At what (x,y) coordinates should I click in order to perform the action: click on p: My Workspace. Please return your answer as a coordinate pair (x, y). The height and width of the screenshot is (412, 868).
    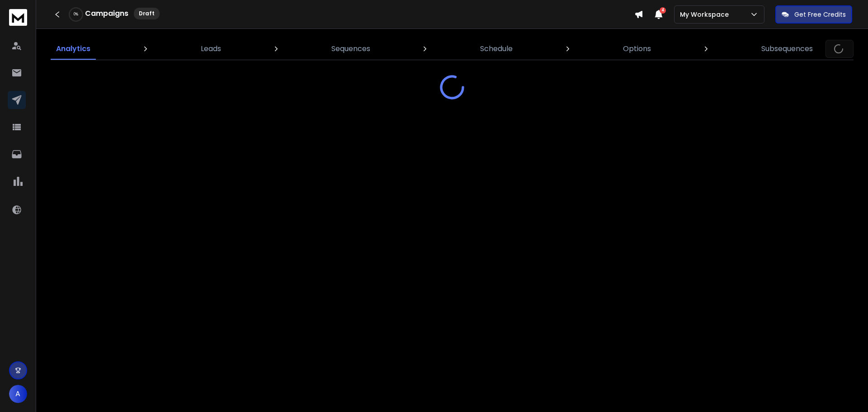
    Looking at the image, I should click on (706, 14).